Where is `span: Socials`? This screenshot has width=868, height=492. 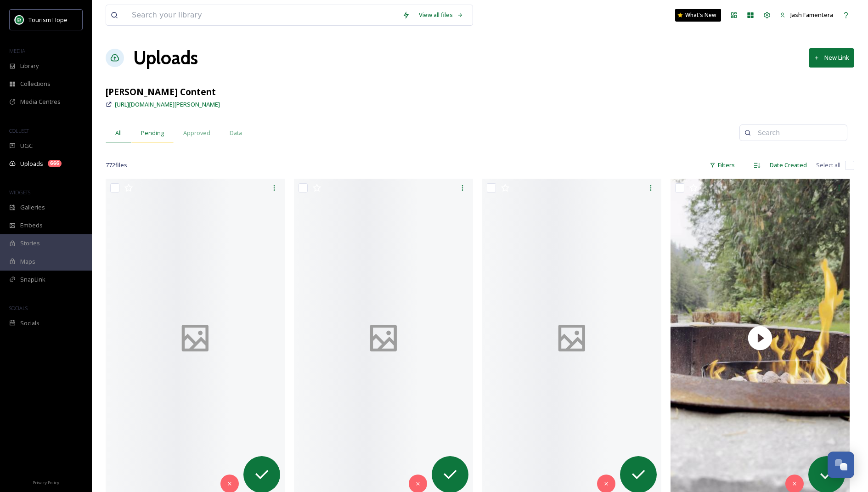
span: Socials is located at coordinates (30, 323).